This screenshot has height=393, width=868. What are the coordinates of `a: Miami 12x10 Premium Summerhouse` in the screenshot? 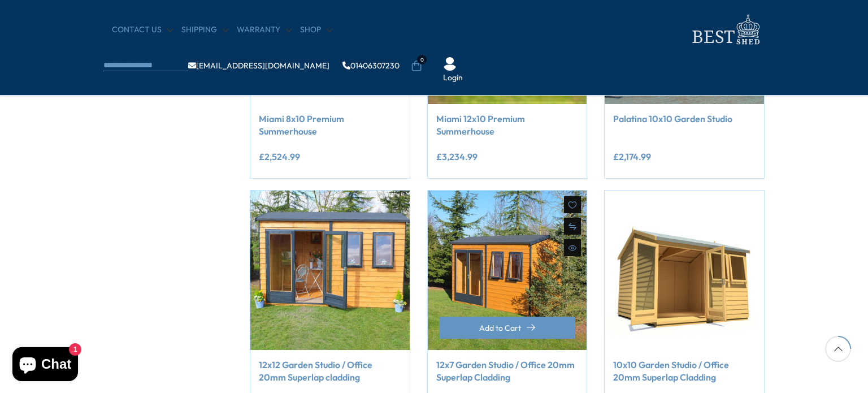 It's located at (507, 125).